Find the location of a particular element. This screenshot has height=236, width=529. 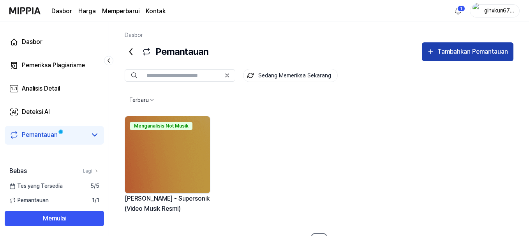

font: Tambahkan Pemantauan is located at coordinates (472, 51).